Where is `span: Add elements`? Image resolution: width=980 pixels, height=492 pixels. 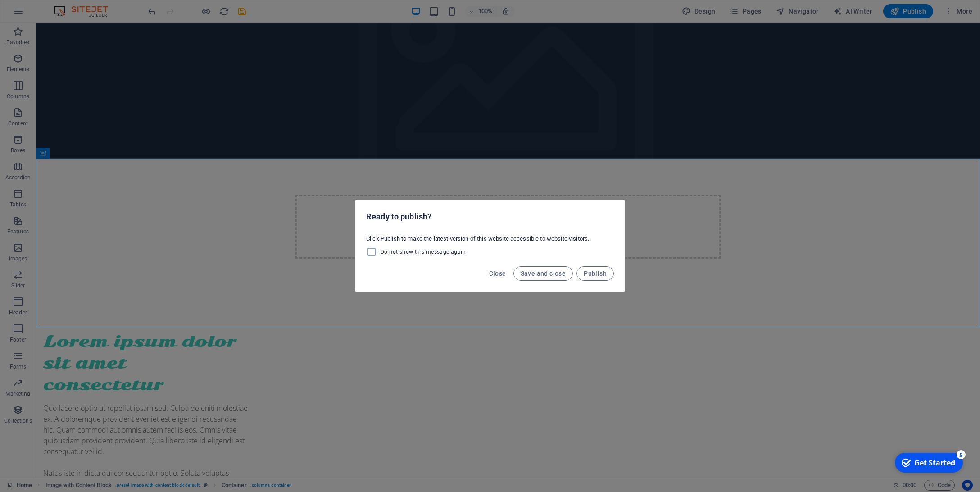 span: Add elements is located at coordinates (445, 218).